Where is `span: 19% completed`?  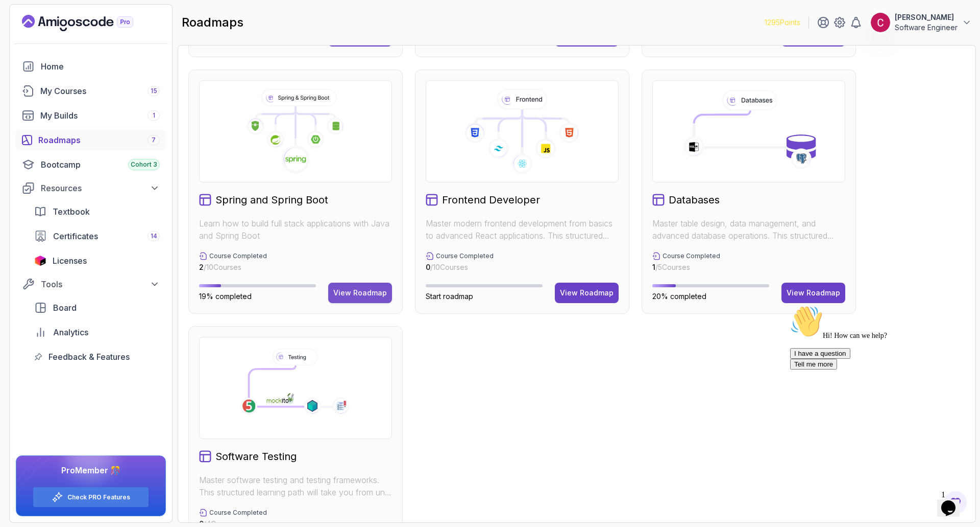 span: 19% completed is located at coordinates (225, 296).